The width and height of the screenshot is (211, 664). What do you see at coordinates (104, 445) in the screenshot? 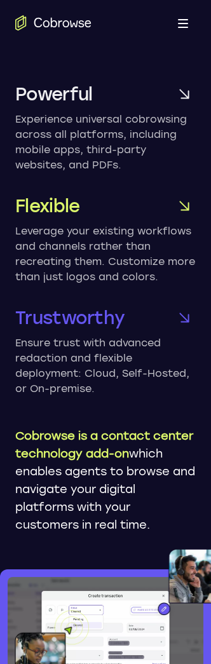
I see `span: Cobrowse is a contact center technology add-on` at bounding box center [104, 445].